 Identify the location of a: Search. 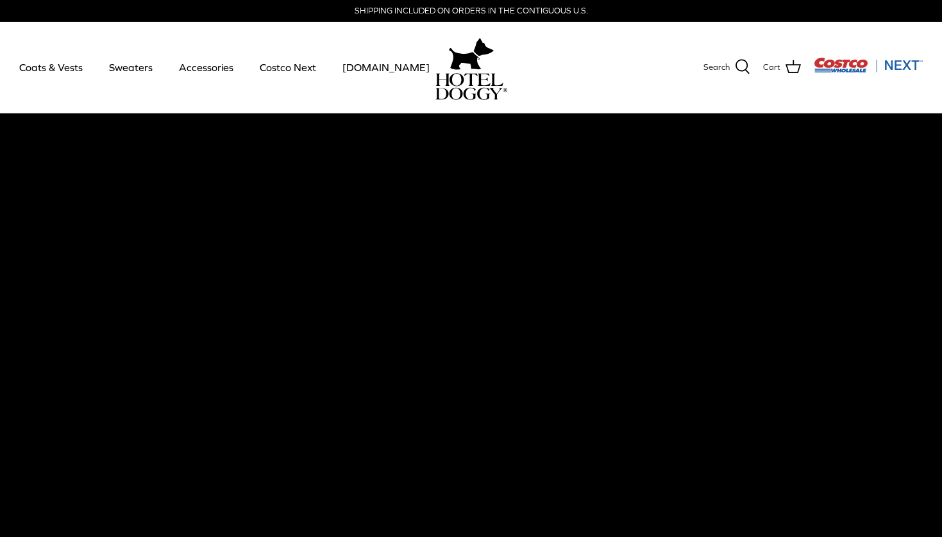
(726, 67).